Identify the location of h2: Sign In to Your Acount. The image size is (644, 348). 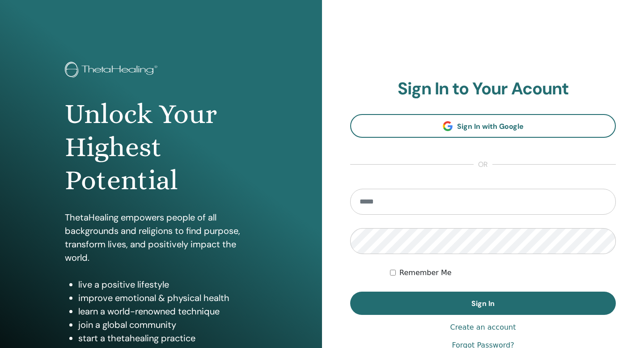
(483, 89).